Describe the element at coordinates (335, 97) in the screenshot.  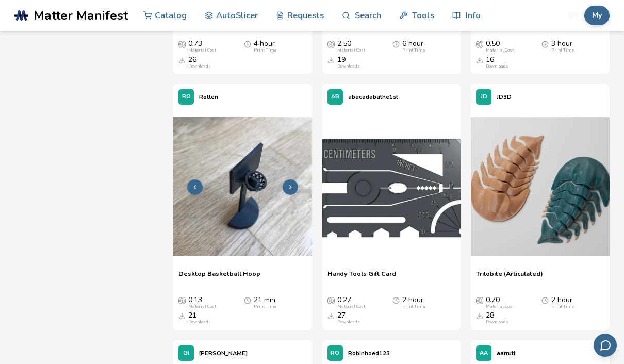
I see `span: AB` at that location.